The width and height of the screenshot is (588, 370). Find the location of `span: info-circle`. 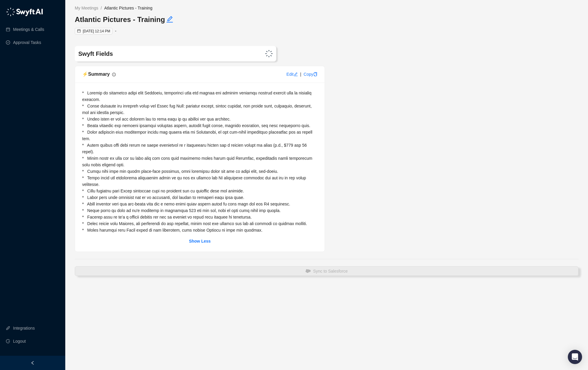

span: info-circle is located at coordinates (114, 74).